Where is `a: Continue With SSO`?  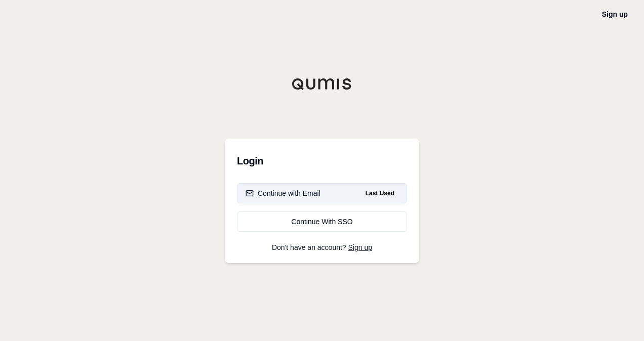 a: Continue With SSO is located at coordinates (322, 221).